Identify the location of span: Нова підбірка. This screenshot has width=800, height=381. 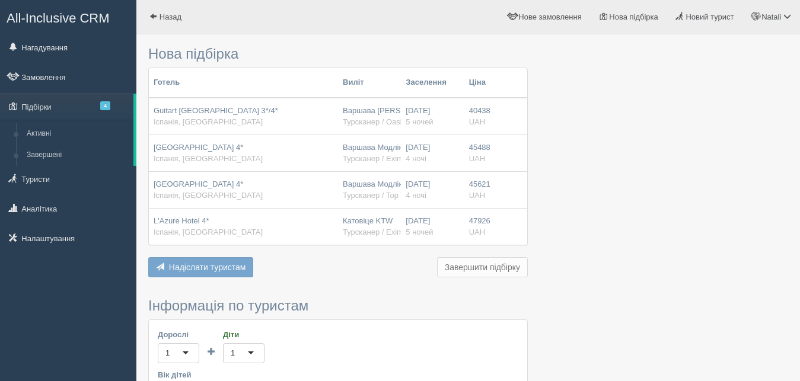
(634, 17).